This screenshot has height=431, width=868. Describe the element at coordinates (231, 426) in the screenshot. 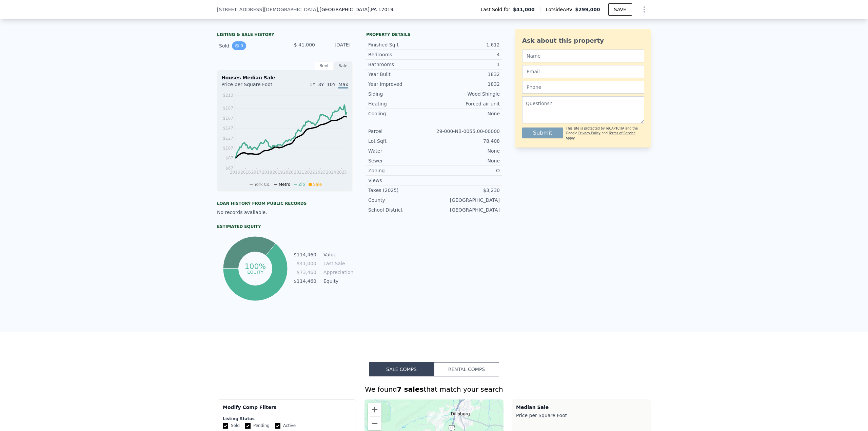

I see `label: Sold` at that location.